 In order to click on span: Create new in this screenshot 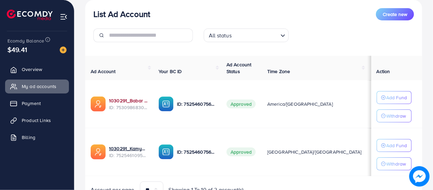, I will do `click(395, 14)`.